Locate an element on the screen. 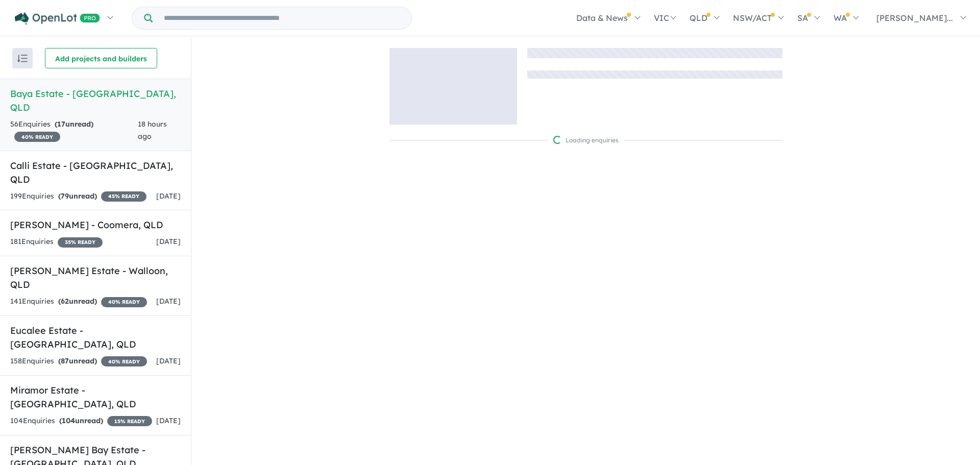 This screenshot has width=980, height=465. div: Loading enquiries is located at coordinates (586, 140).